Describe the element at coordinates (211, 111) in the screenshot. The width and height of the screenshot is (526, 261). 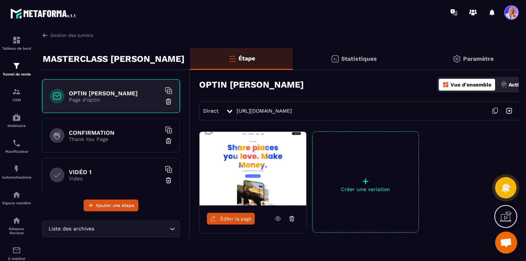
I see `span: Direct` at that location.